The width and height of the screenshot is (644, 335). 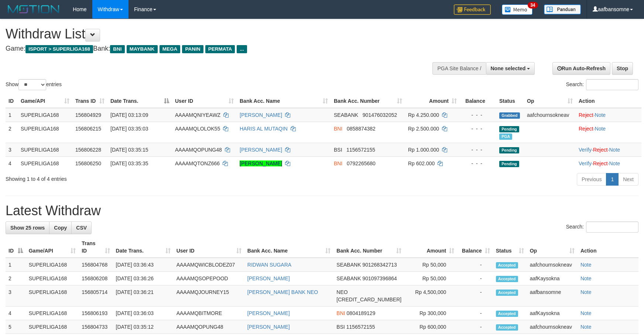 What do you see at coordinates (15, 327) in the screenshot?
I see `td: 5` at bounding box center [15, 327].